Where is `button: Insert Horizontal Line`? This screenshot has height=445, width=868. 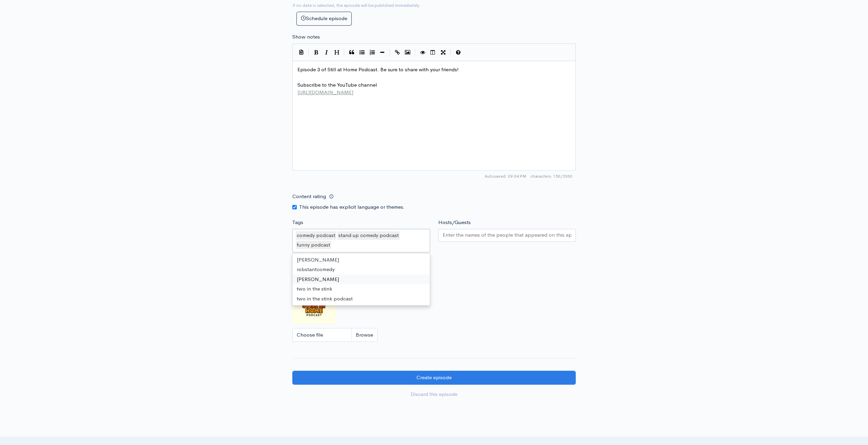
button: Insert Horizontal Line is located at coordinates (382, 52).